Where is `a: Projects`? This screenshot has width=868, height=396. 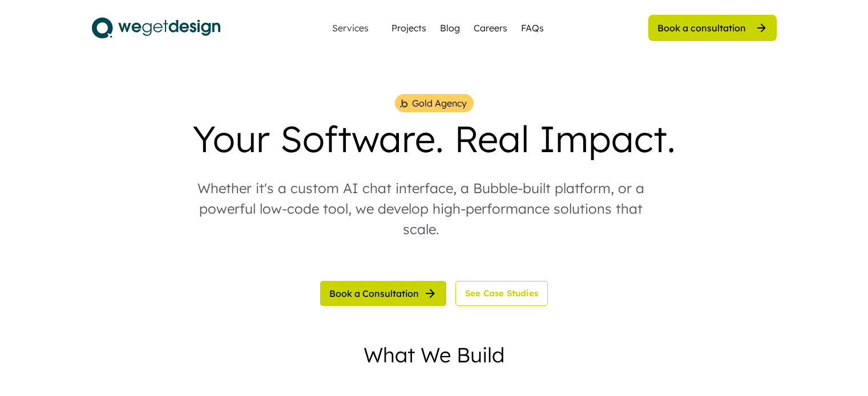 a: Projects is located at coordinates (409, 28).